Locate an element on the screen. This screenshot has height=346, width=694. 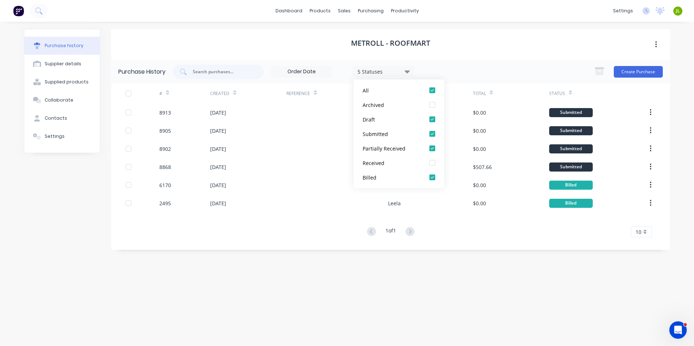
div: Leela is located at coordinates (394, 203).